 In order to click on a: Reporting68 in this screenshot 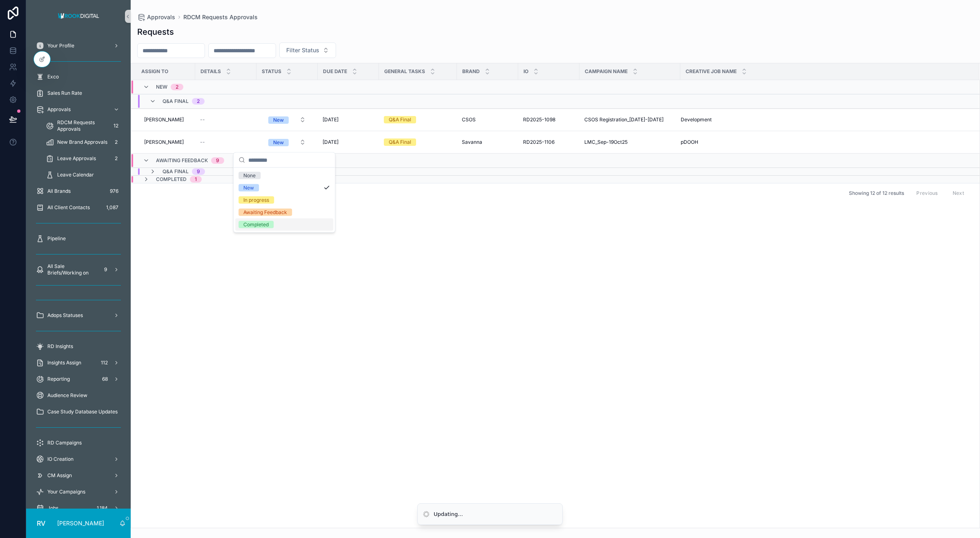, I will do `click(78, 379)`.